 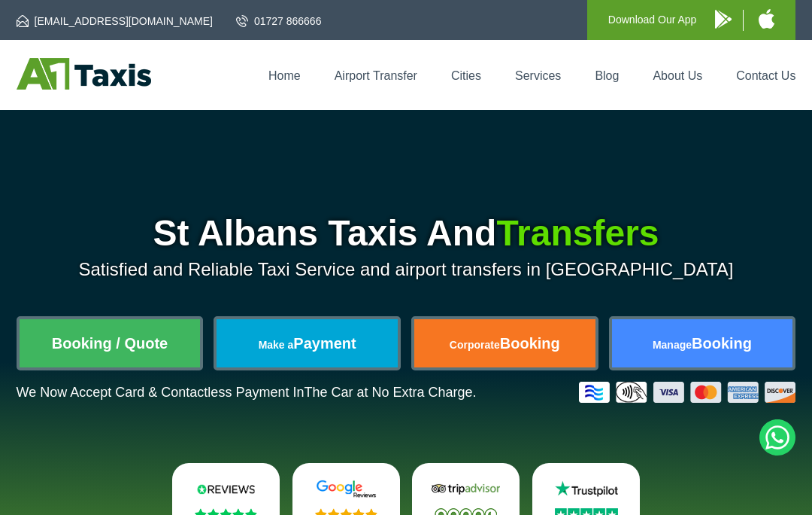 I want to click on a: Booking / Quote, so click(x=110, y=343).